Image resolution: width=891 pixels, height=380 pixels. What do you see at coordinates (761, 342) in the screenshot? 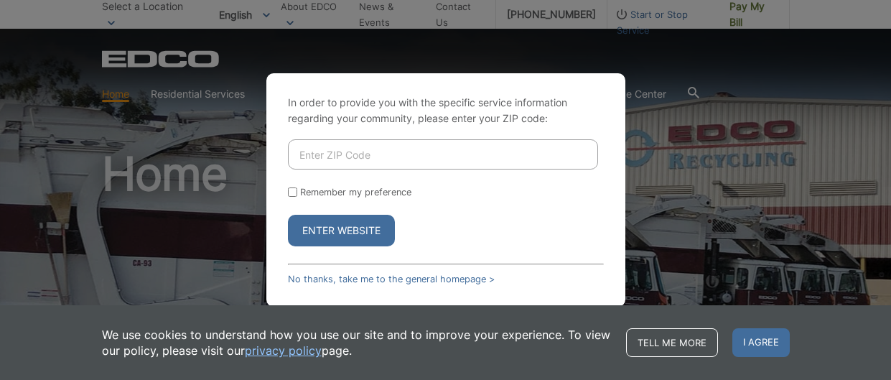
I see `span: I agree` at bounding box center [761, 342].